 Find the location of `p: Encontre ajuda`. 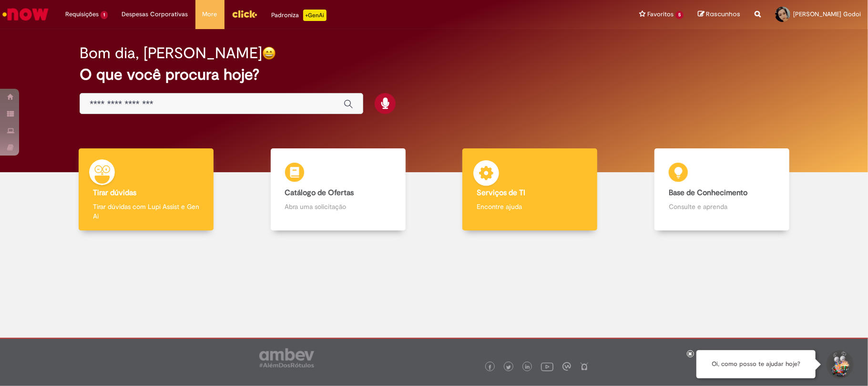

p: Encontre ajuda is located at coordinates (529, 206).